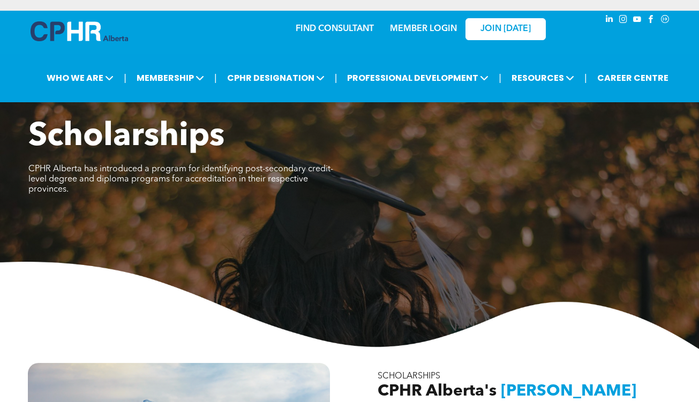  Describe the element at coordinates (609, 20) in the screenshot. I see `a: linkedin` at that location.